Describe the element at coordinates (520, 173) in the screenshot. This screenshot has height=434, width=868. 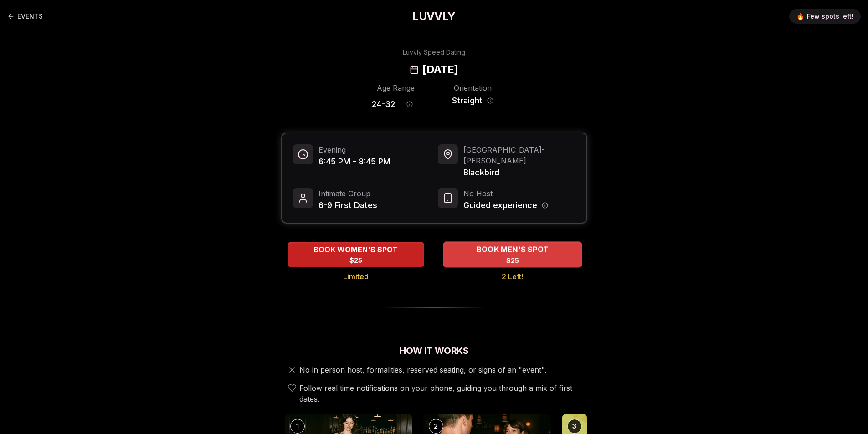
I see `span: Blackbird` at that location.